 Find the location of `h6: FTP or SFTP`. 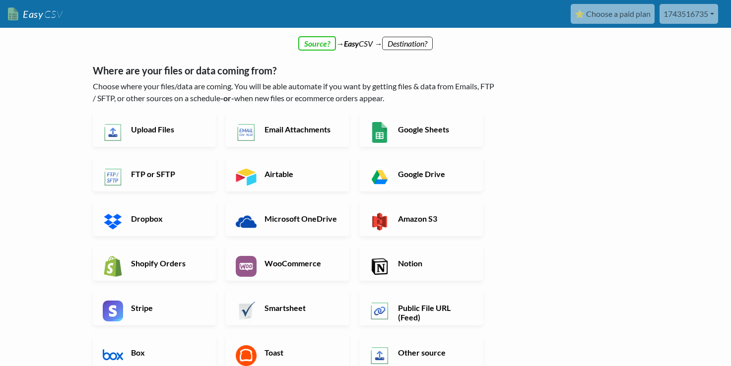

h6: FTP or SFTP is located at coordinates (167, 174).